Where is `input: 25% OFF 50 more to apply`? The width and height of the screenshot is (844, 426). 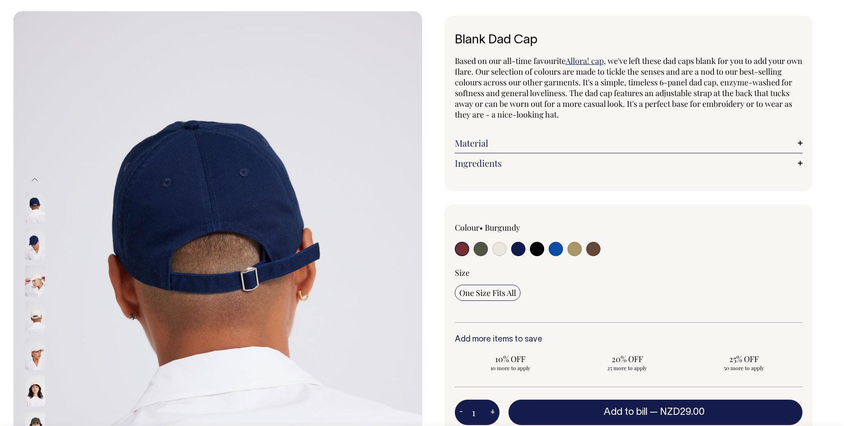
input: 25% OFF 50 more to apply is located at coordinates (744, 363).